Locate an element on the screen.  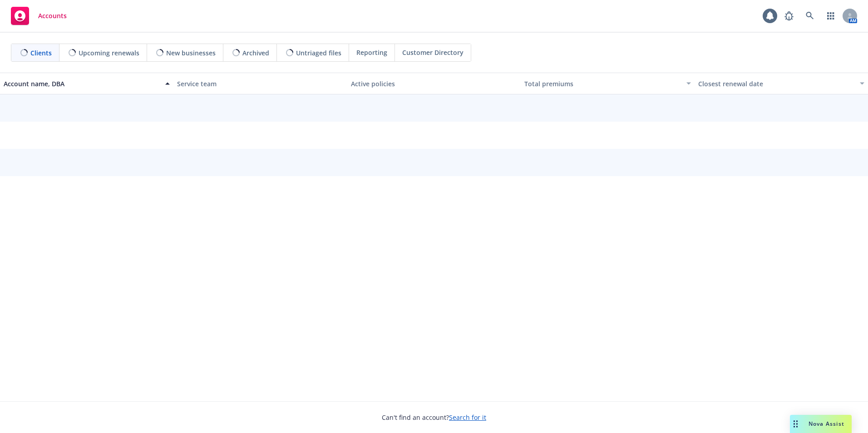
button: Closest renewal date is located at coordinates (781, 84).